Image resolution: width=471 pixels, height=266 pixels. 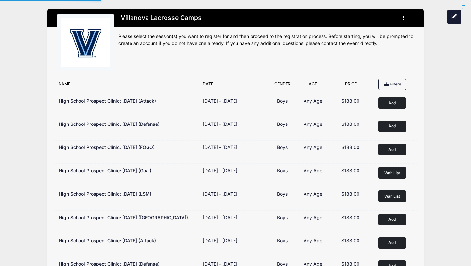 What do you see at coordinates (282, 85) in the screenshot?
I see `div: Gender` at bounding box center [282, 85].